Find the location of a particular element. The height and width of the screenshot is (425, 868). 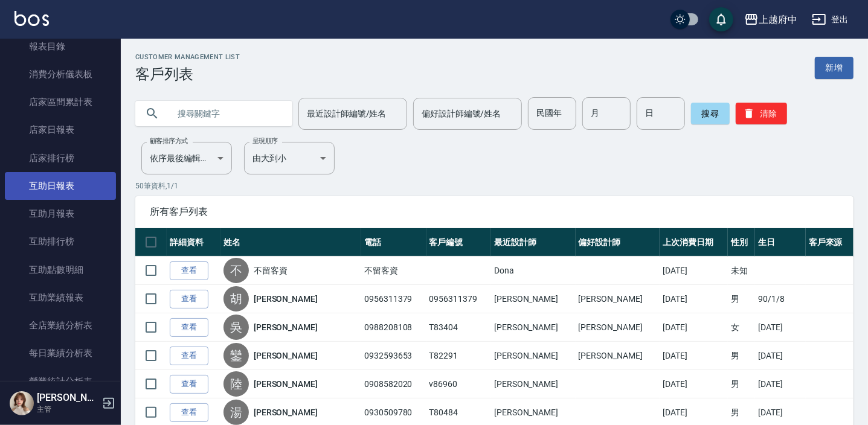

td: 90/1/8 is located at coordinates (780, 299).